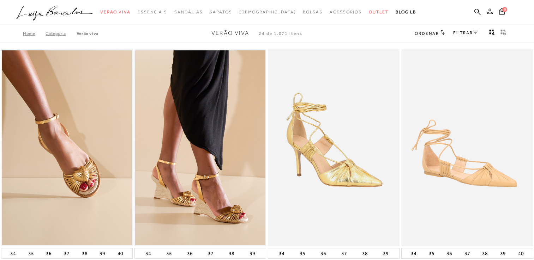  What do you see at coordinates (503, 34) in the screenshot?
I see `button: gridText6Desc` at bounding box center [503, 34].